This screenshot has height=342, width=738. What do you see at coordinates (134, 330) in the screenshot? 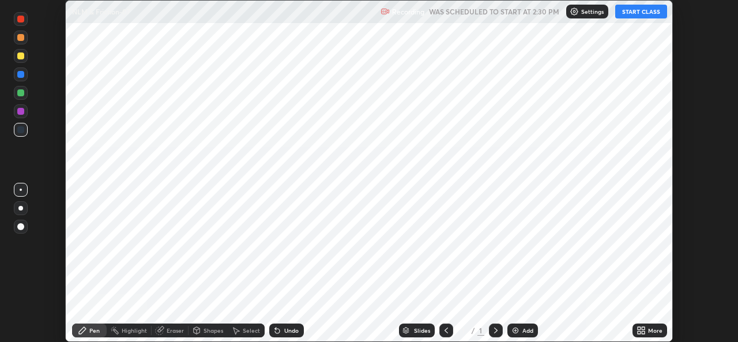
I see `div: Highlight` at bounding box center [134, 330].